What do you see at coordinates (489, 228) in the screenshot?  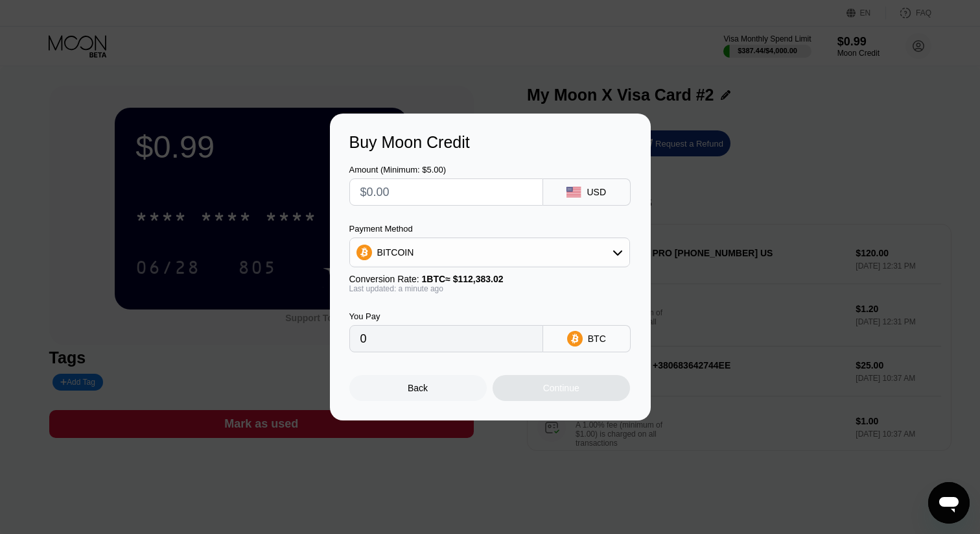 I see `div: Payment Method` at bounding box center [489, 228].